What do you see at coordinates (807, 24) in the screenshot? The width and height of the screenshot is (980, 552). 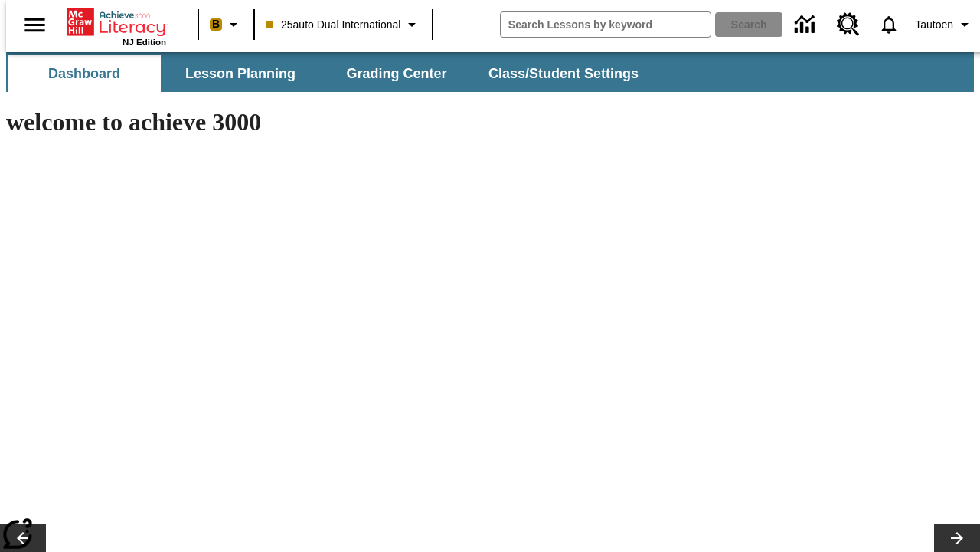 I see `a: Data Center` at bounding box center [807, 24].